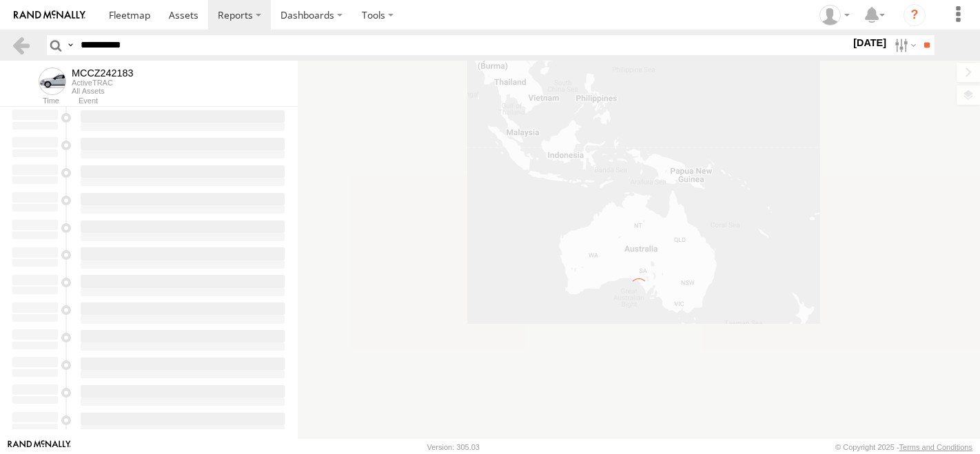  Describe the element at coordinates (35, 101) in the screenshot. I see `div: Time` at that location.